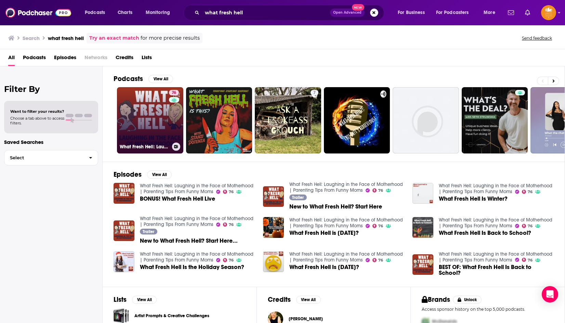  Describe the element at coordinates (189, 241) in the screenshot. I see `span: New to What Fresh Hell? Start Here...` at that location.